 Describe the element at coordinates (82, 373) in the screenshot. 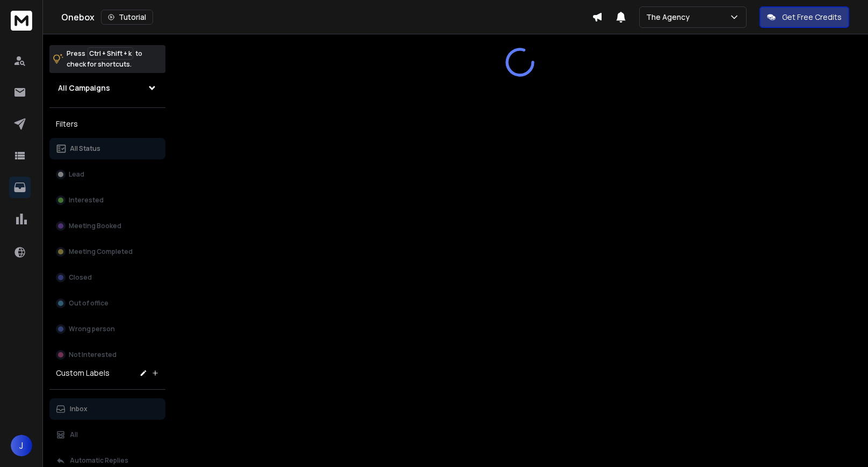

I see `h3: Custom Labels` at that location.